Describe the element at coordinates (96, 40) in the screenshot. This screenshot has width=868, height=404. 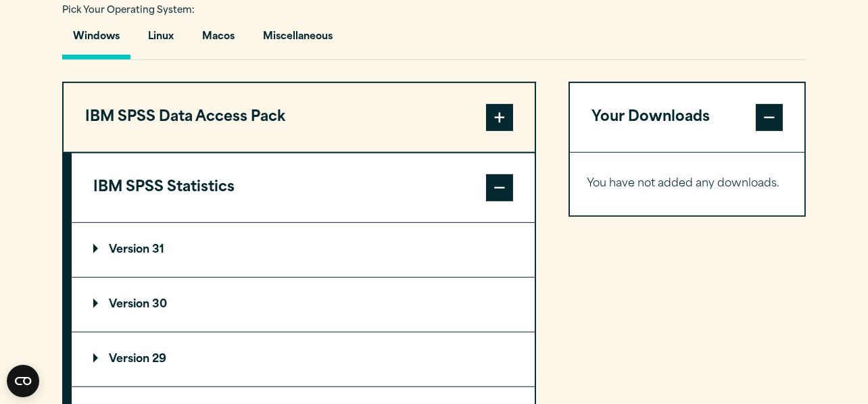
I see `button: Windows` at that location.